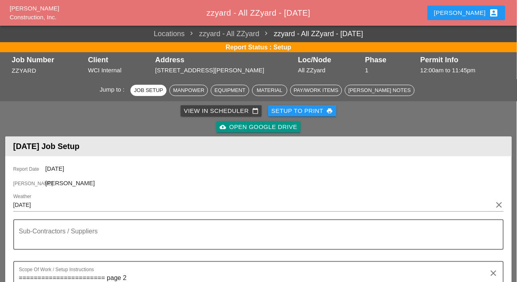 This screenshot has height=282, width=517. What do you see at coordinates (255, 239) in the screenshot?
I see `textarea: Sub-Contractors / Suppliers` at bounding box center [255, 239].